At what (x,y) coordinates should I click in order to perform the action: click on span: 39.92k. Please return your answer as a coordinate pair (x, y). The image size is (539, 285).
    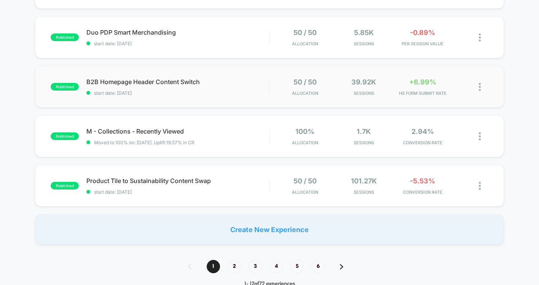
    Looking at the image, I should click on (364, 82).